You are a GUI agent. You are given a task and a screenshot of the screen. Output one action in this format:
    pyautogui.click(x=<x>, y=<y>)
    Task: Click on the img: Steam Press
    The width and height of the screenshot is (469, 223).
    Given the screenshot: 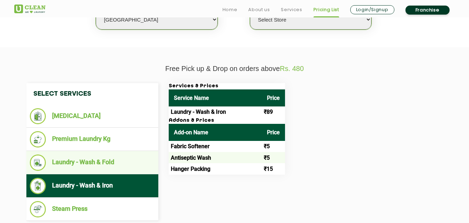 What is the action you would take?
    pyautogui.click(x=38, y=209)
    